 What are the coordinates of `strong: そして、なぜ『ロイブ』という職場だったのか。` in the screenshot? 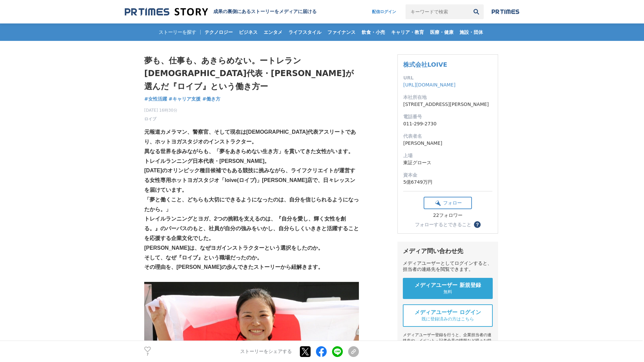 It's located at (203, 258).